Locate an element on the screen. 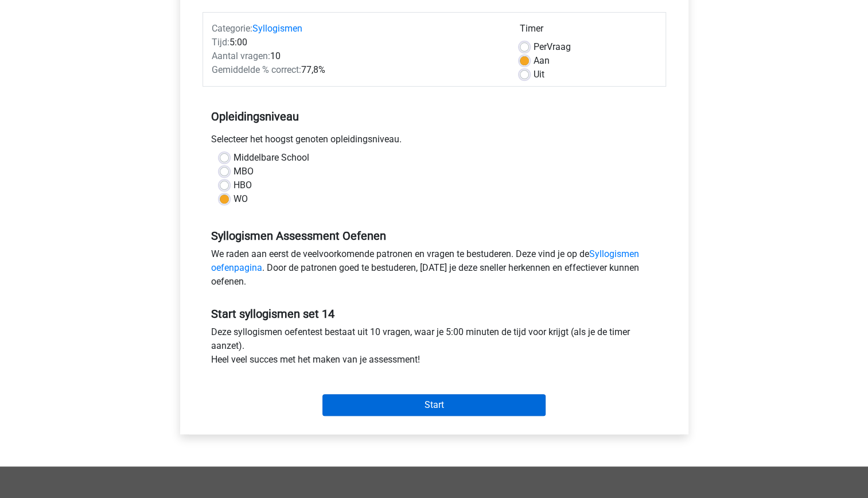  div: Selecteer het hoogst genoten opleidingsniveau. is located at coordinates (434, 142).